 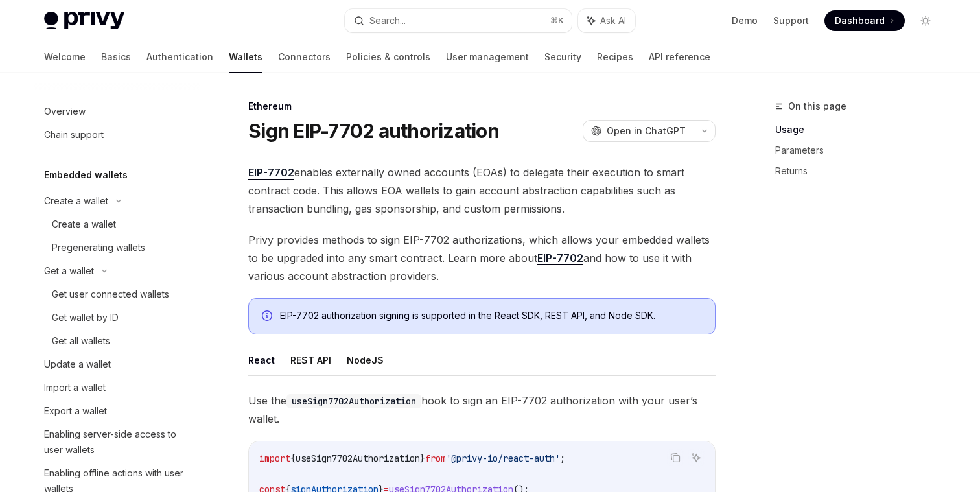 What do you see at coordinates (557, 21) in the screenshot?
I see `span: ⌘ K` at bounding box center [557, 21].